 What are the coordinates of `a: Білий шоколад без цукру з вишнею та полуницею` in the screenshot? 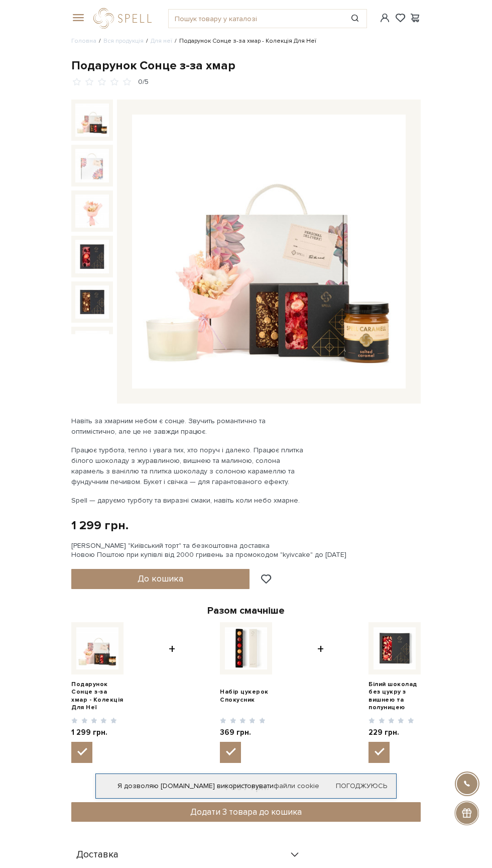 It's located at (395, 696).